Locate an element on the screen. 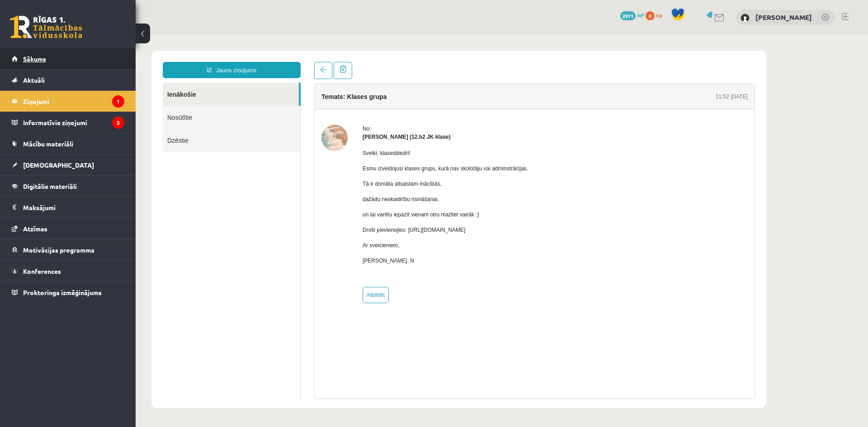 The width and height of the screenshot is (868, 427). p: dažādu neskaidrību risināšanai, is located at coordinates (309, 164).